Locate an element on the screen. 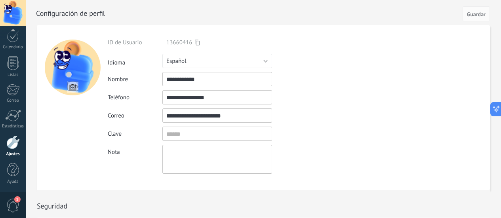 The image size is (501, 218). div: Clave is located at coordinates (135, 134).